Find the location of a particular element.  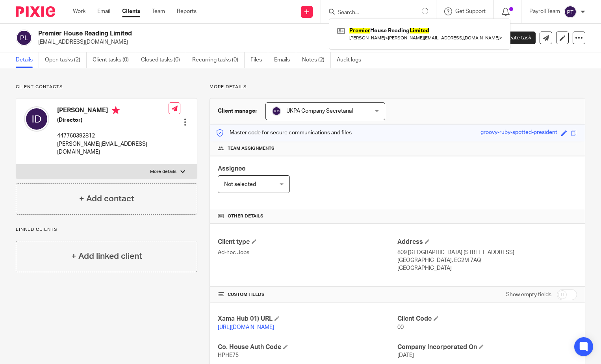

span: Team assignments is located at coordinates (251, 148).